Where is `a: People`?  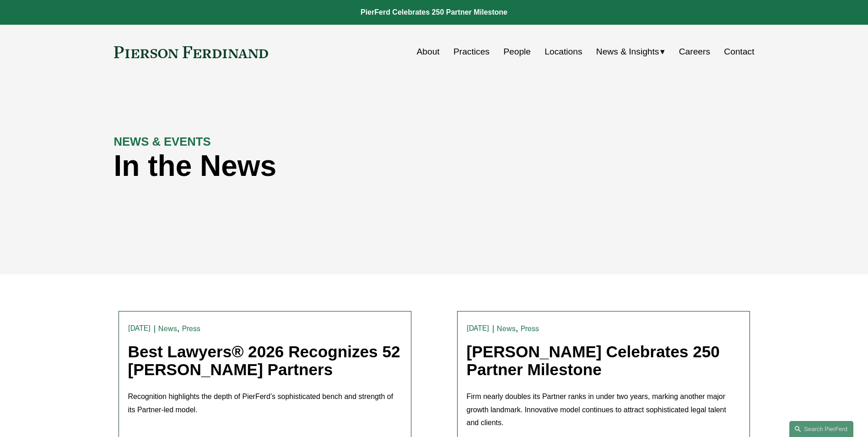
a: People is located at coordinates (517, 52).